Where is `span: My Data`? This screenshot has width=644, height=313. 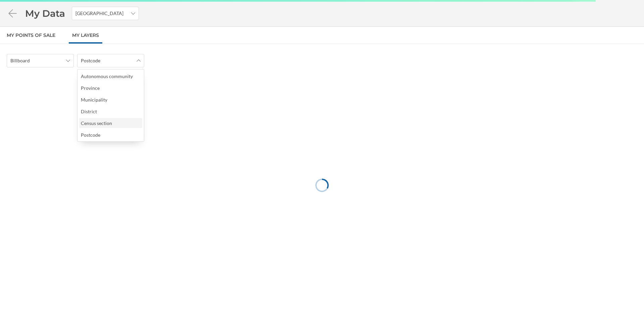
span: My Data is located at coordinates (45, 13).